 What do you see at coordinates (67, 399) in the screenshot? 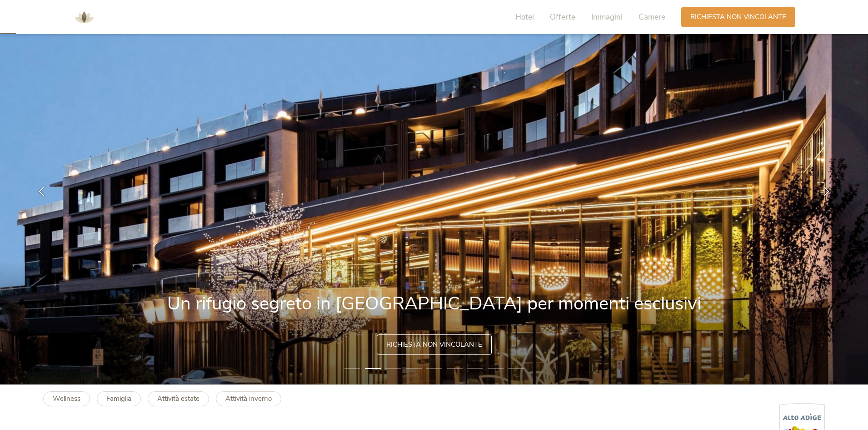
I see `a: Wellness` at bounding box center [67, 399].